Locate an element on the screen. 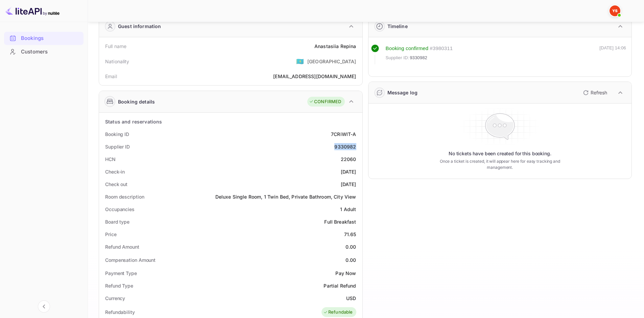 The height and width of the screenshot is (318, 644). ya-tr-span: Occupancies is located at coordinates (119, 209).